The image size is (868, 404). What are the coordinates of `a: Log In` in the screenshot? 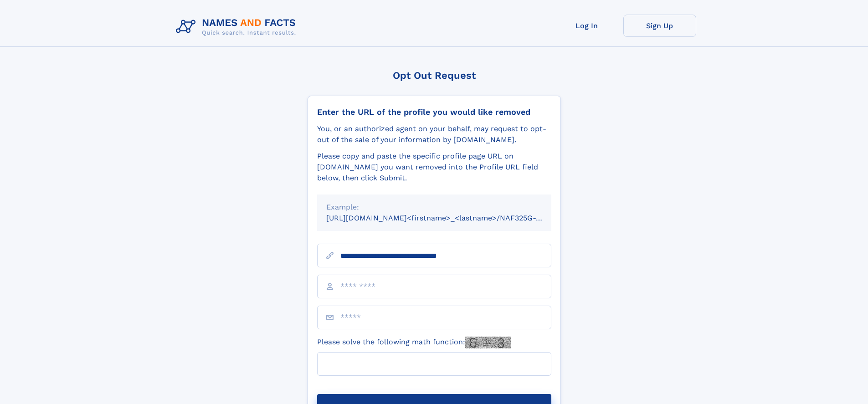 It's located at (587, 26).